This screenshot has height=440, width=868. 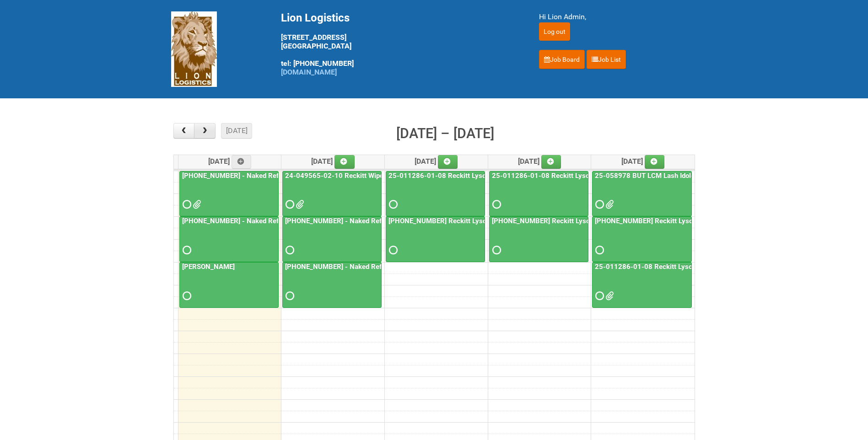 What do you see at coordinates (299, 205) in the screenshot?
I see `span: 24-049565-02-10 - LPF.xlsx 24-049565-02 Stage 3 YBM-237_final.pdf 24-049565-02 Stage 3 SBM-394_fi...` at bounding box center [299, 205].